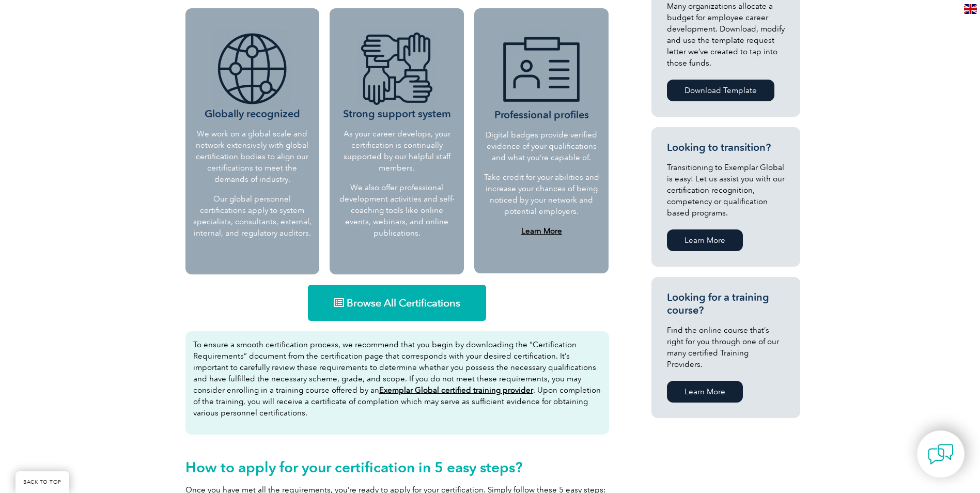  What do you see at coordinates (970, 9) in the screenshot?
I see `img: en` at bounding box center [970, 9].